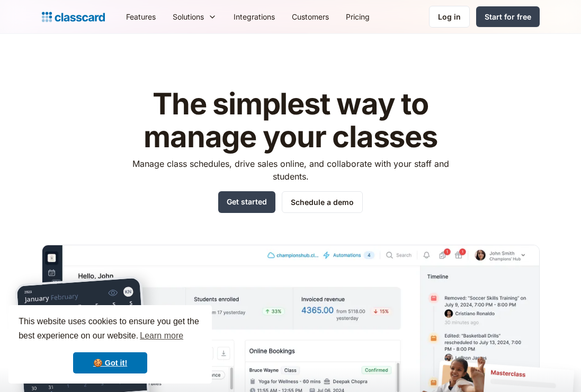  Describe the element at coordinates (162, 336) in the screenshot. I see `a: learn more about cookies` at that location.